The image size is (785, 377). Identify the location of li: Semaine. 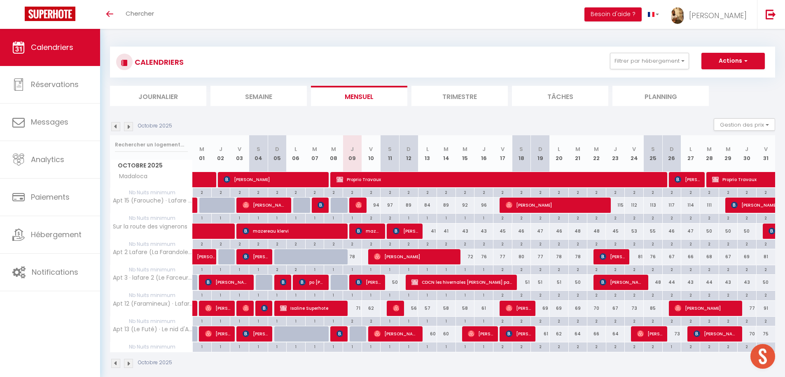
(259, 96).